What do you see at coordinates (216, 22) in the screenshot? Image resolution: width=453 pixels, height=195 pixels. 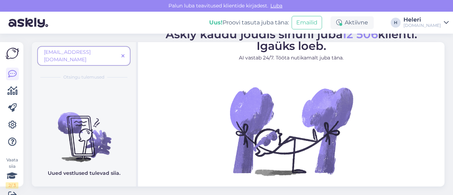 I see `b: Uus!` at bounding box center [216, 22].